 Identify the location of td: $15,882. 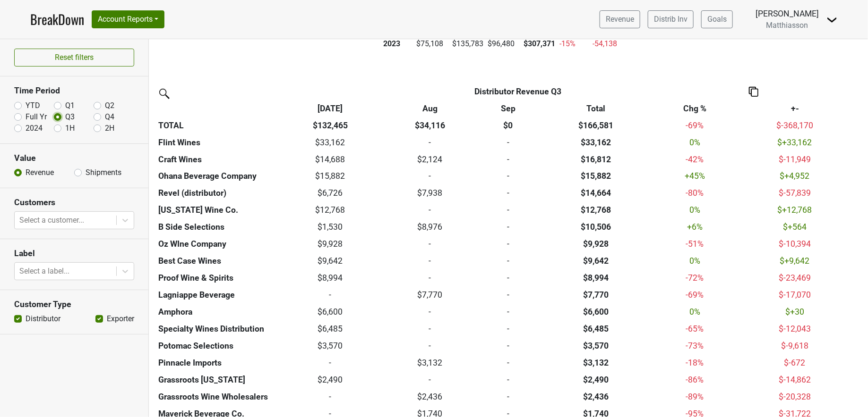
(330, 176).